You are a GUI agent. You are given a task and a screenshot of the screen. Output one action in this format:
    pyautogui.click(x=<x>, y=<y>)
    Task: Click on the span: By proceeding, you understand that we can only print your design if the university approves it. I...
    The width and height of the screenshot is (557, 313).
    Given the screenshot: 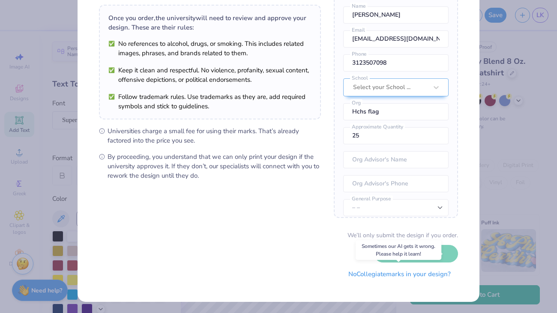 What is the action you would take?
    pyautogui.click(x=214, y=166)
    